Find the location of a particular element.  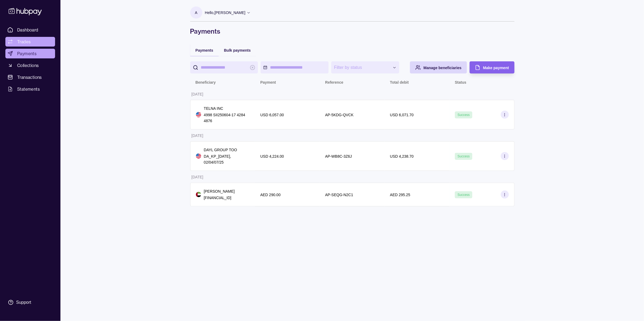

p: AED 295.25 is located at coordinates (400, 195).